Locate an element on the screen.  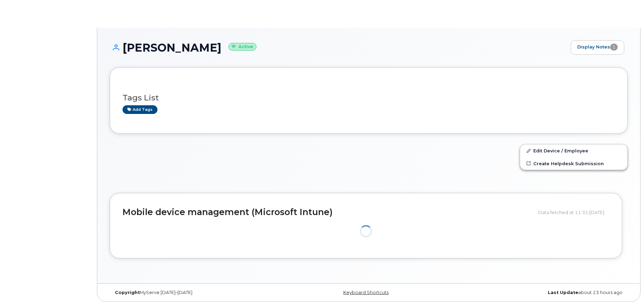
h2: Mobile device management (Microsoft Intune) is located at coordinates (328, 212).